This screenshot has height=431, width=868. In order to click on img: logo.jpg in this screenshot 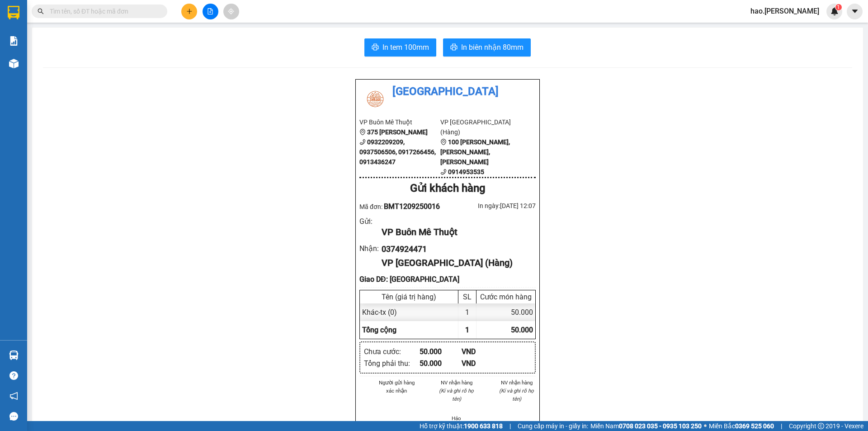, I will do `click(375, 99)`.